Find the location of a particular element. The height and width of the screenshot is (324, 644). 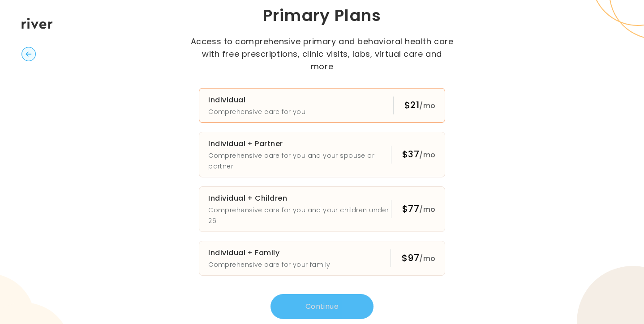

div: $97 is located at coordinates (419, 259).